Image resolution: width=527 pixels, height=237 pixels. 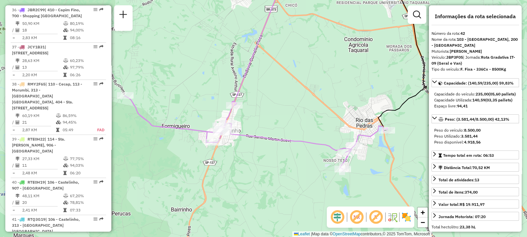 I want to click on span: 37 -, so click(x=30, y=50).